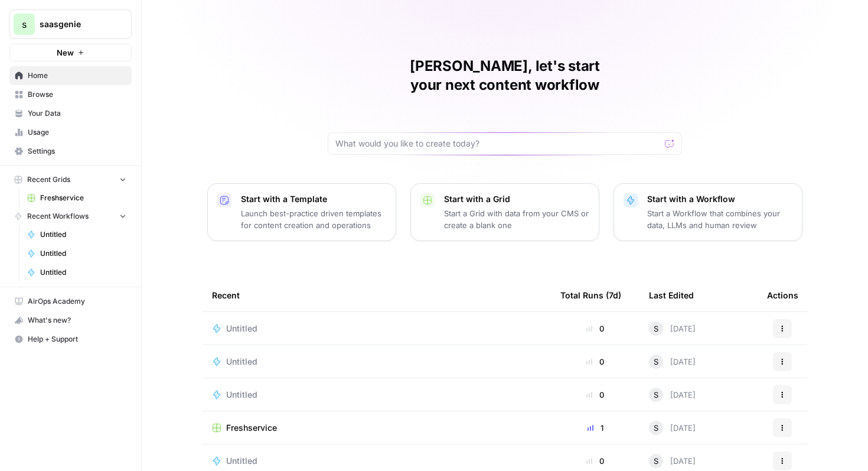 The image size is (868, 471). What do you see at coordinates (75, 24) in the screenshot?
I see `span: saasgenie` at bounding box center [75, 24].